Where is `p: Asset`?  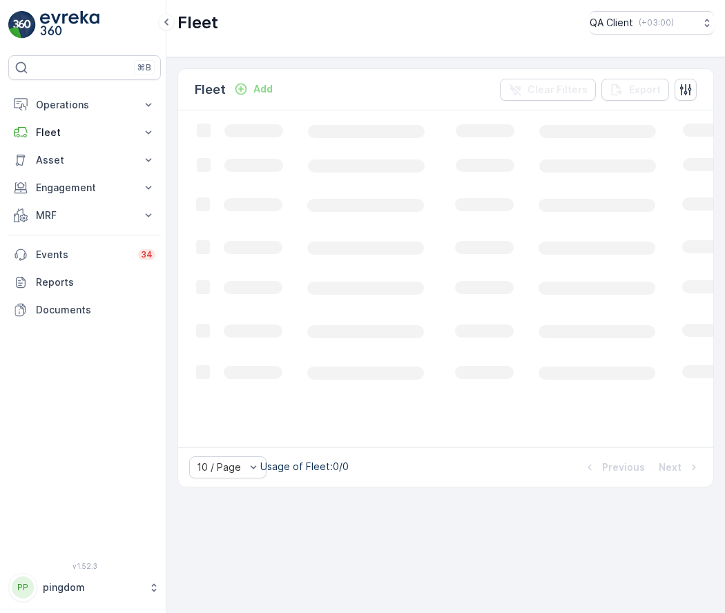
p: Asset is located at coordinates (84, 160).